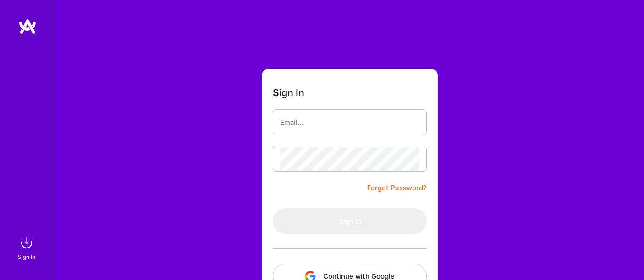 The width and height of the screenshot is (644, 280). I want to click on img: sign in, so click(27, 243).